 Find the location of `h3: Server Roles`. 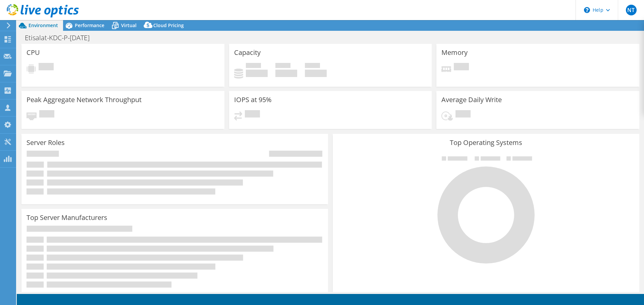

h3: Server Roles is located at coordinates (46, 143).